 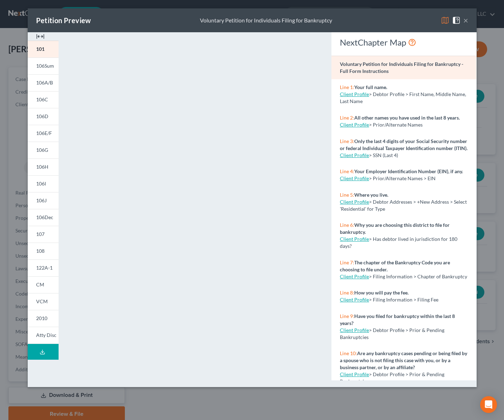 I want to click on a: 106H, so click(x=43, y=167).